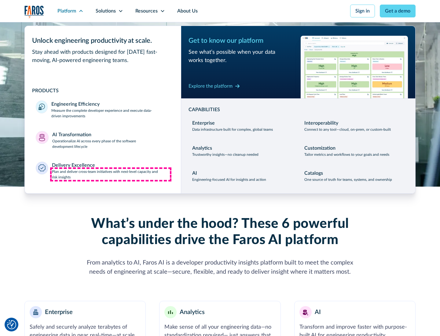 Image resolution: width=440 pixels, height=336 pixels. What do you see at coordinates (103, 171) in the screenshot?
I see `a: Delivery ExcellencePlan and deliver cross-team initiatives with next-level capacity and risk insi...` at bounding box center [103, 171].